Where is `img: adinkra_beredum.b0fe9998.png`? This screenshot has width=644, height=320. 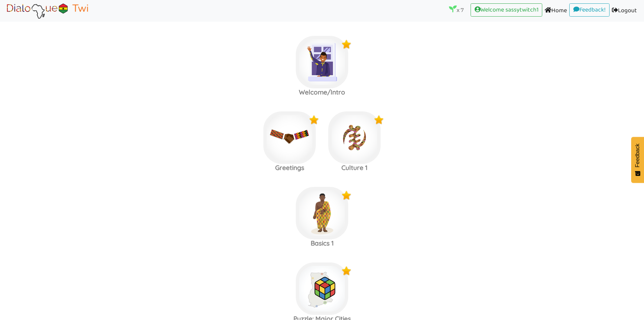 img: adinkra_beredum.b0fe9998.png is located at coordinates (354, 137).